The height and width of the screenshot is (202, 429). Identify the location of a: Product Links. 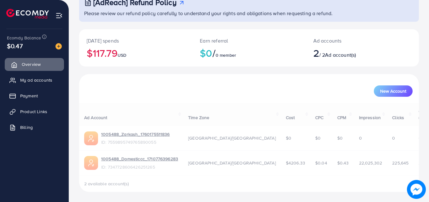
(34, 111).